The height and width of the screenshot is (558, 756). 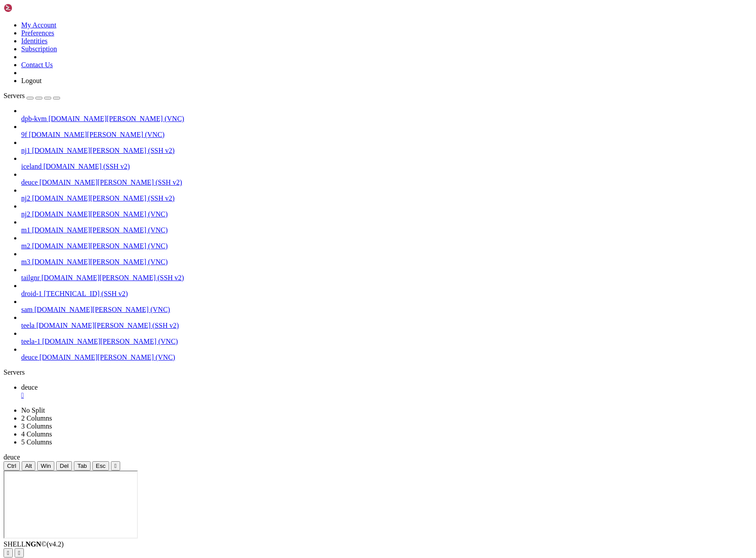 I want to click on a: Identities, so click(x=35, y=41).